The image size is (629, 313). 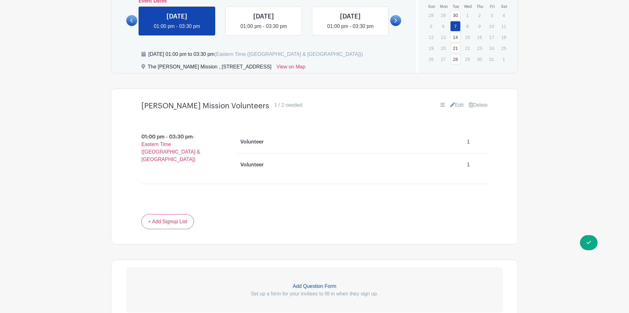 What do you see at coordinates (480, 59) in the screenshot?
I see `p: 30` at bounding box center [480, 59].